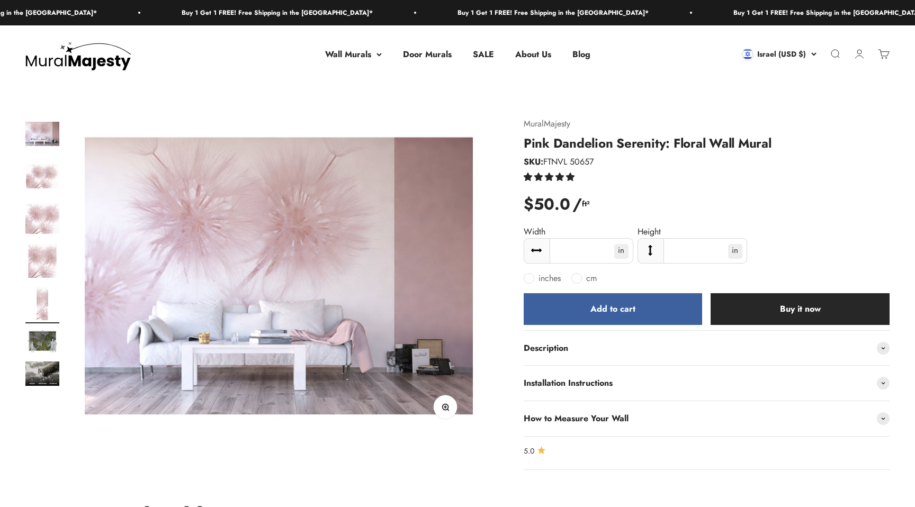 Image resolution: width=915 pixels, height=507 pixels. Describe the element at coordinates (533, 54) in the screenshot. I see `a: About Us` at that location.